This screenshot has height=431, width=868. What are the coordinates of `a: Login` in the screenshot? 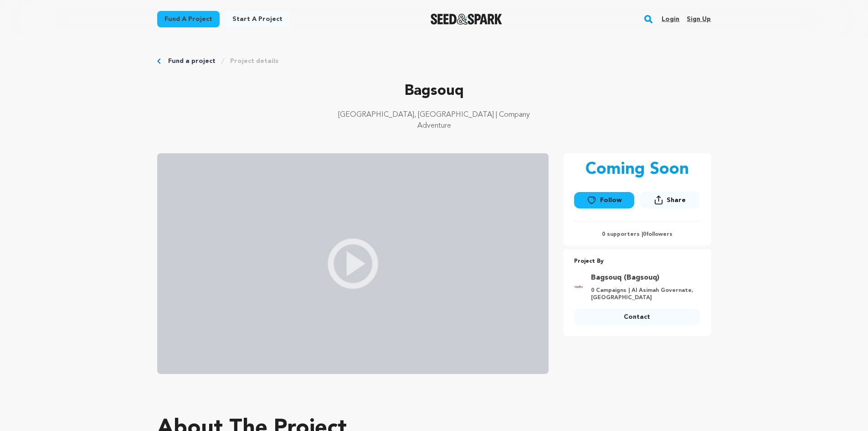 It's located at (670, 19).